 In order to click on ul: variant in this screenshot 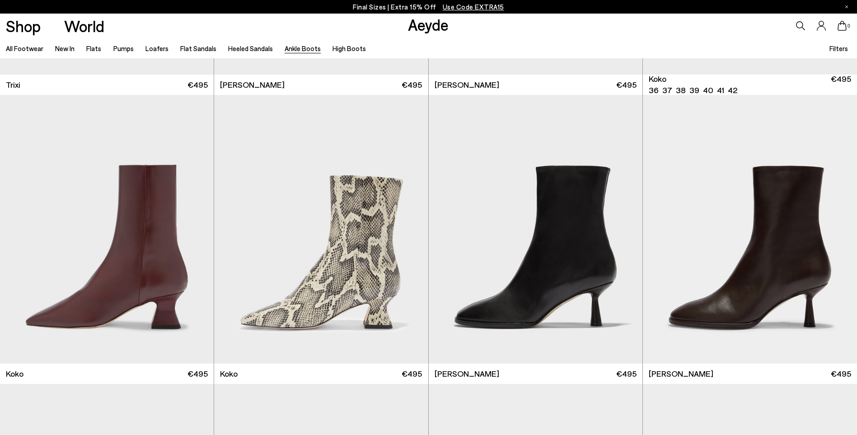, I will do `click(692, 90)`.